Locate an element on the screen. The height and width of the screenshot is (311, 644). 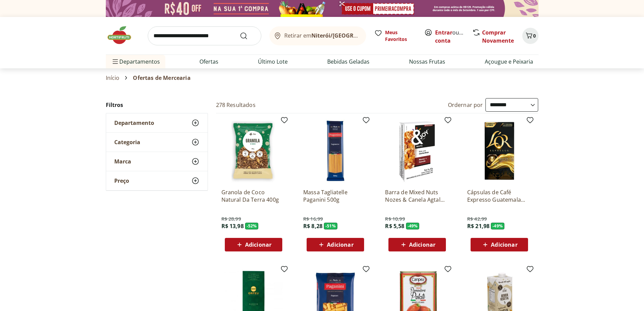
img: Cápsulas de Café Expresso Guatemala L'OR 52g is located at coordinates (499, 151).